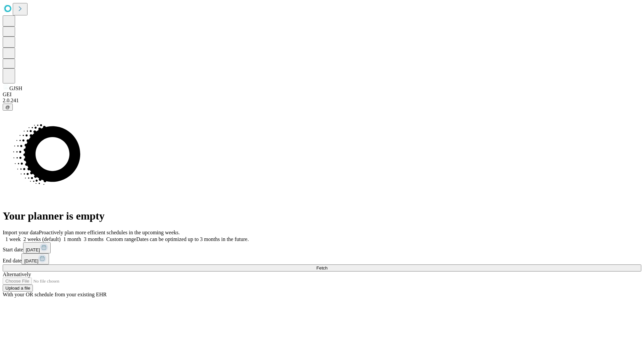 This screenshot has height=362, width=644. Describe the element at coordinates (13, 240) in the screenshot. I see `span: 1 week` at that location.